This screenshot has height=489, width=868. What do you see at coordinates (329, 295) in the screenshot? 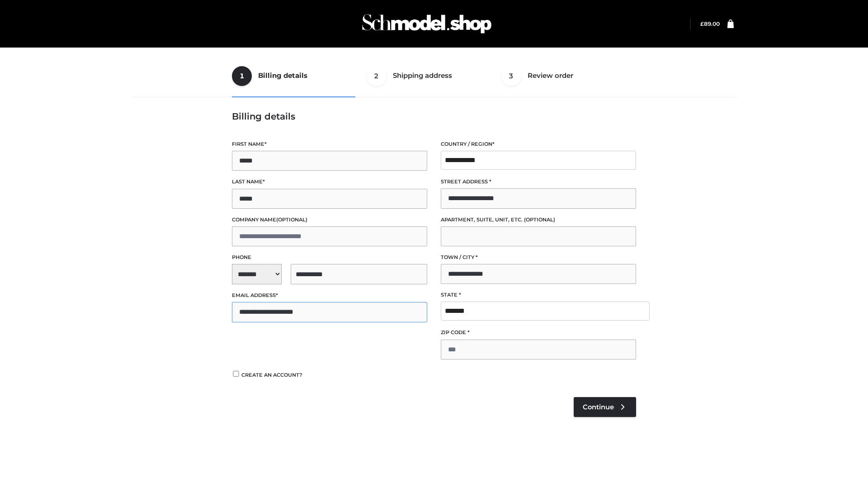
I see `label: Email address` at bounding box center [329, 295].